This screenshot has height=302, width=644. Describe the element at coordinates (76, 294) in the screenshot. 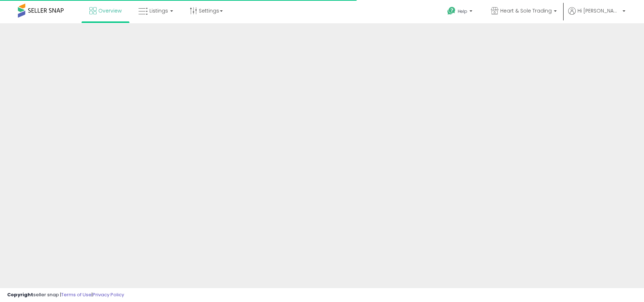

I see `a: Terms of Use` at that location.